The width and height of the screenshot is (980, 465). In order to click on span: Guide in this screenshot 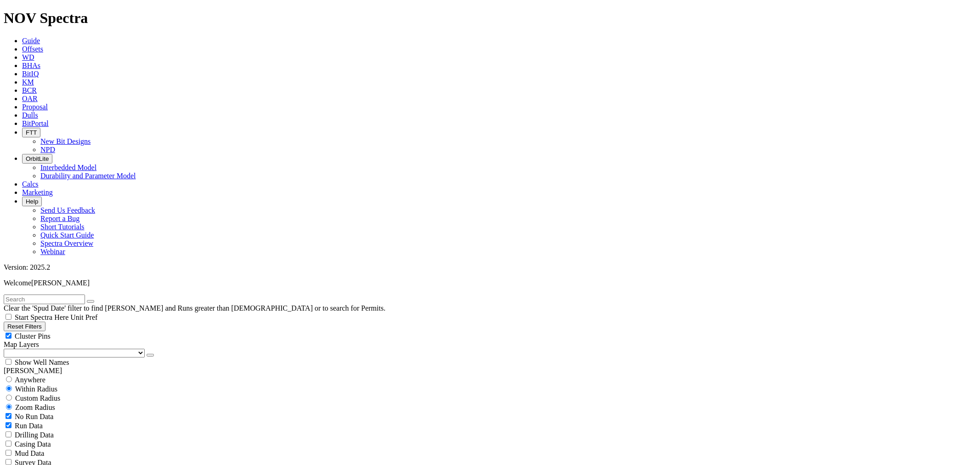, I will do `click(31, 40)`.